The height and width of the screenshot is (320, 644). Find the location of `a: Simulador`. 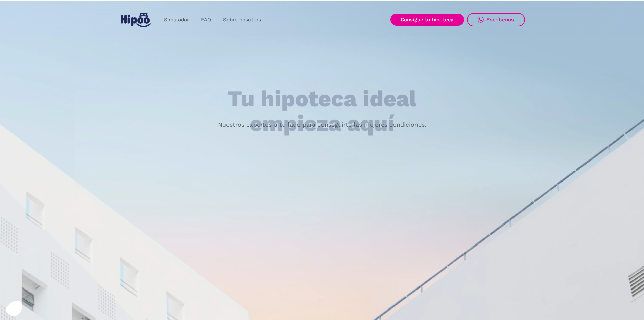

a: Simulador is located at coordinates (177, 19).